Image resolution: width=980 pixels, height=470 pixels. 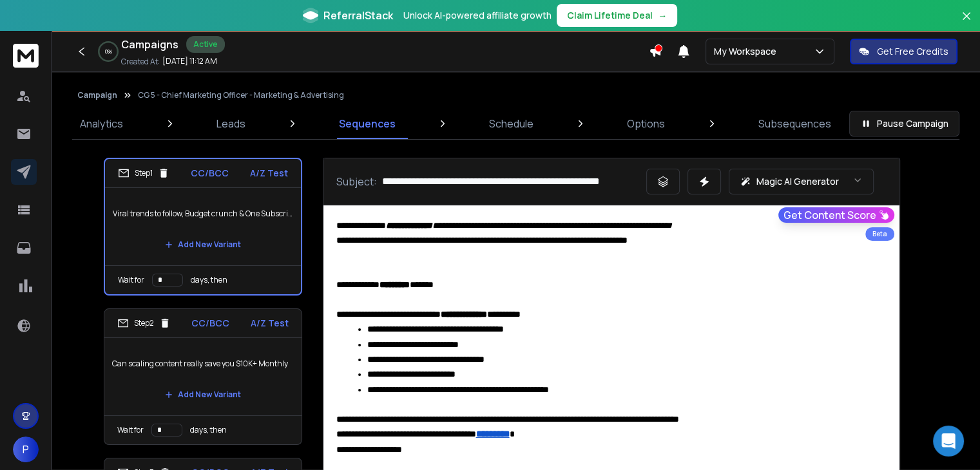 What do you see at coordinates (912, 51) in the screenshot?
I see `p: Get Free Credits` at bounding box center [912, 51].